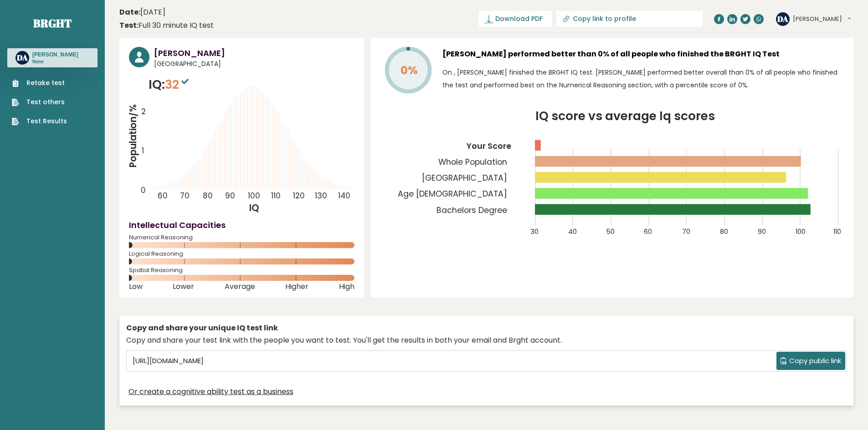 Image resolution: width=868 pixels, height=430 pixels. Describe the element at coordinates (143, 191) in the screenshot. I see `tspan: 0` at that location.